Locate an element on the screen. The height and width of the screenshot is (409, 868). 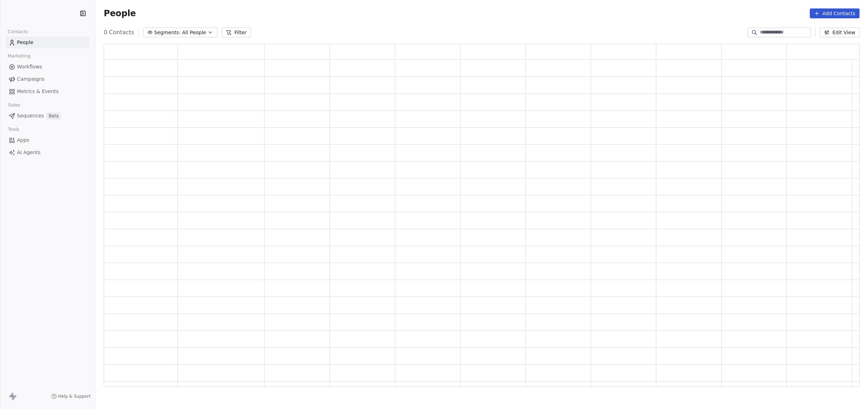
a: Help & Support is located at coordinates (71, 397).